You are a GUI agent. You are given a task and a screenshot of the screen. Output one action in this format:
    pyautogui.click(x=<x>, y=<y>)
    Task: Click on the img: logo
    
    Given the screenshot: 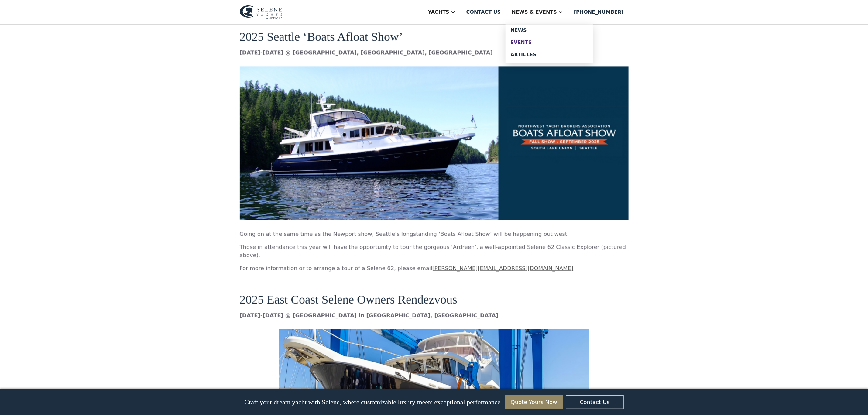 What is the action you would take?
    pyautogui.click(x=261, y=12)
    